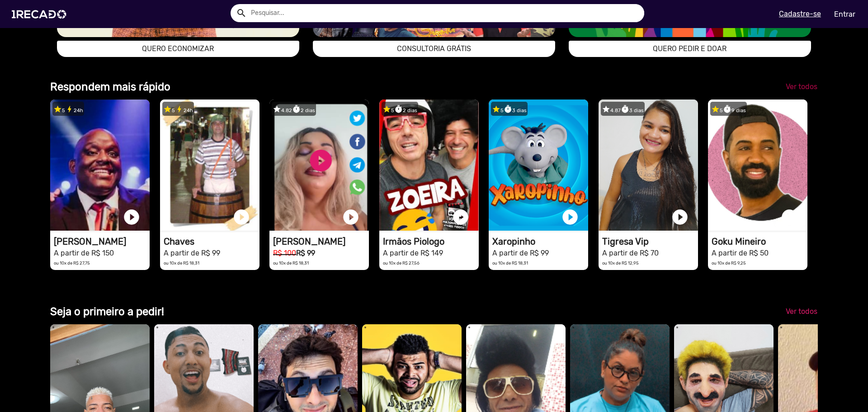 The image size is (868, 412). Describe the element at coordinates (434, 48) in the screenshot. I see `span: CONSULTORIA GRÁTIS` at that location.